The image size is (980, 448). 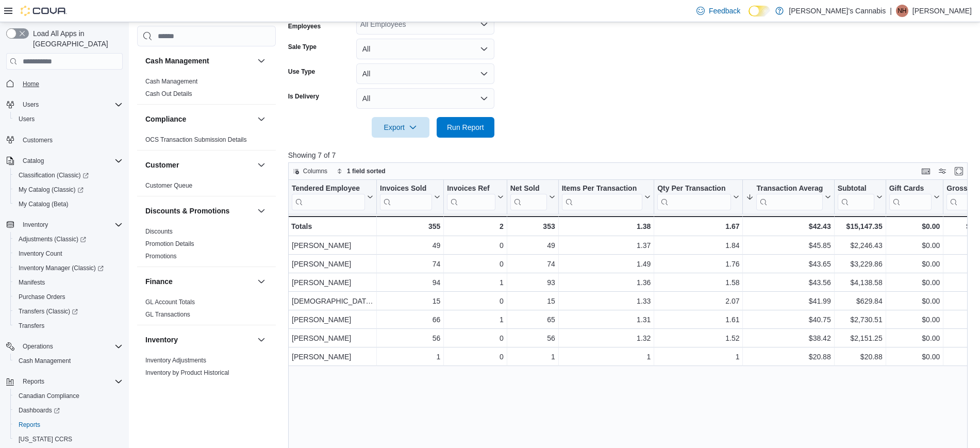 What do you see at coordinates (410, 321) in the screenshot?
I see `div: 66` at bounding box center [410, 321].